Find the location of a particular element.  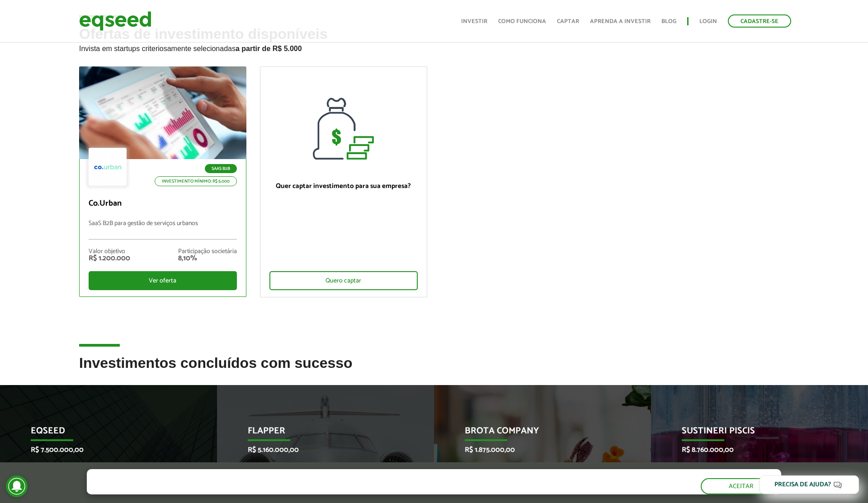

p: Brota Company is located at coordinates (536, 433).